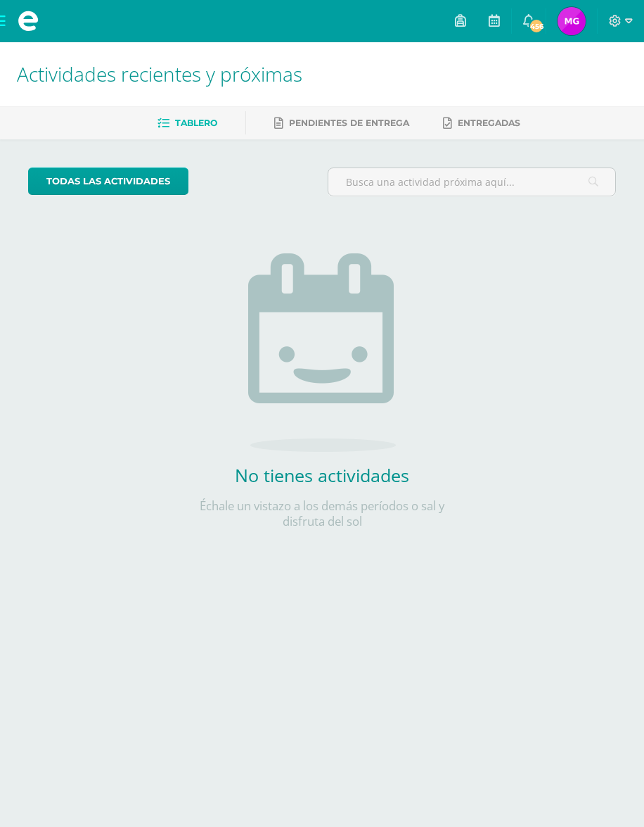 Image resolution: width=644 pixels, height=827 pixels. Describe the element at coordinates (488, 123) in the screenshot. I see `span: Entregadas` at that location.